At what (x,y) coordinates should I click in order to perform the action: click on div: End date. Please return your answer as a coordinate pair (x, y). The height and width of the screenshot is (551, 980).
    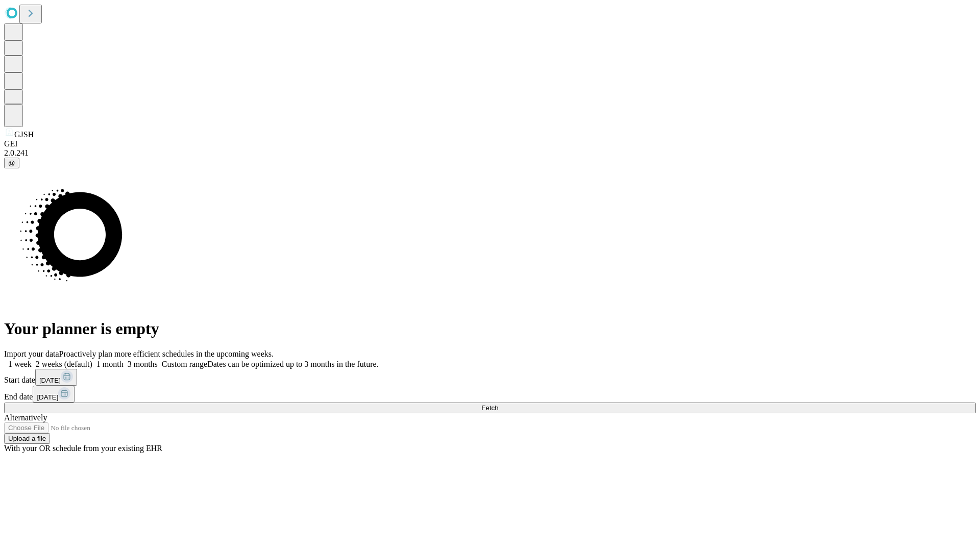
    Looking at the image, I should click on (490, 394).